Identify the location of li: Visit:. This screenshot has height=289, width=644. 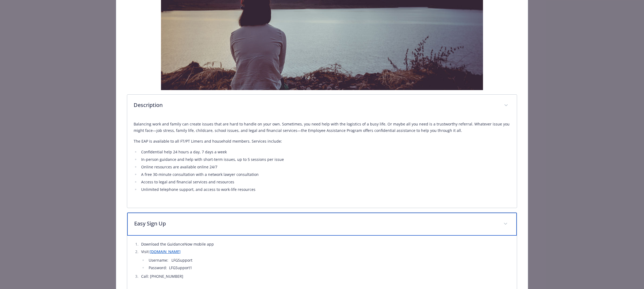
(325, 260).